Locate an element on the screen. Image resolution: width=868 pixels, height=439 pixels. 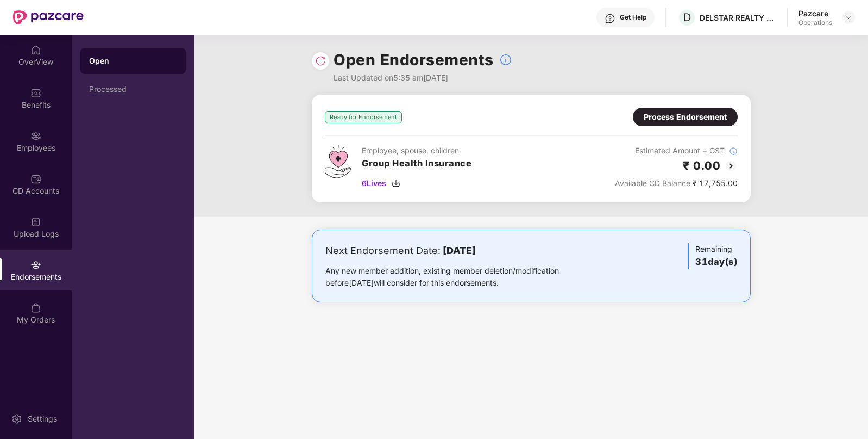
div: Remaining is located at coordinates (712, 256).